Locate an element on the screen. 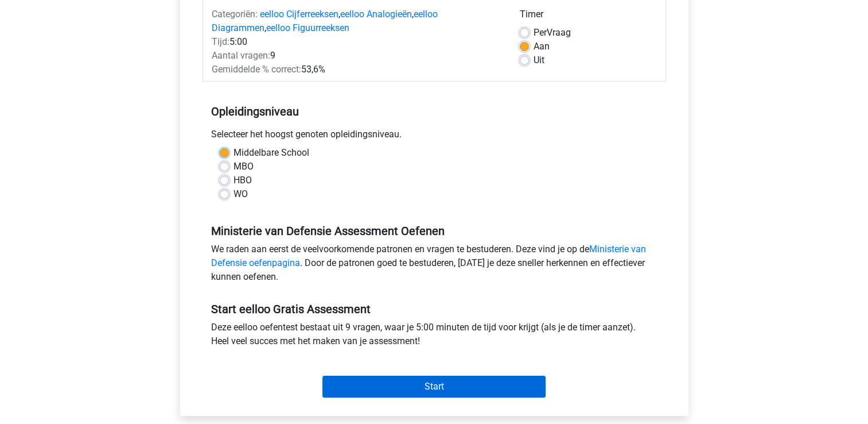 The image size is (868, 424). h5: Ministerie van Defensie Assessment Oefenen is located at coordinates (434, 231).